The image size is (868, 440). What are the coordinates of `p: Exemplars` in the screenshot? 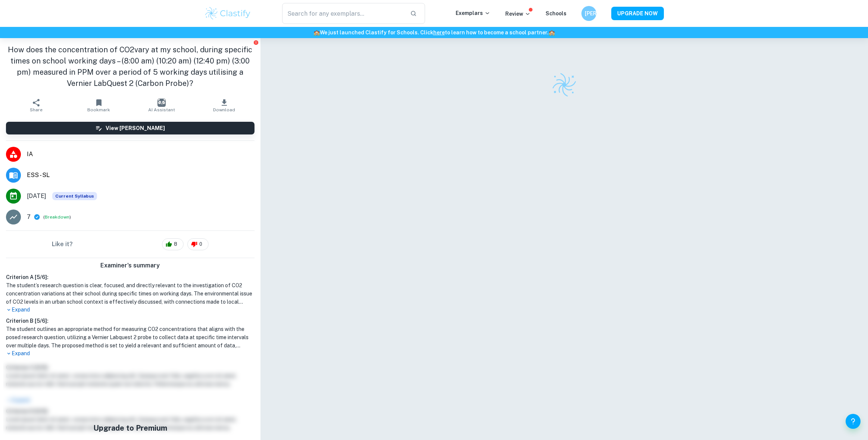 It's located at (473, 13).